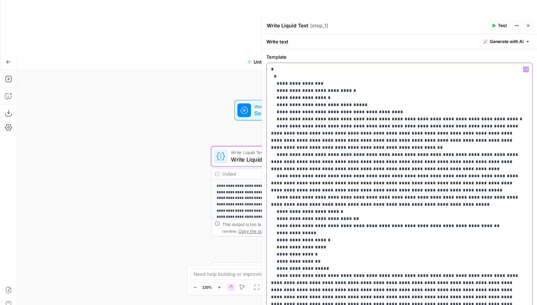  Describe the element at coordinates (400, 41) in the screenshot. I see `div: Write text` at that location.